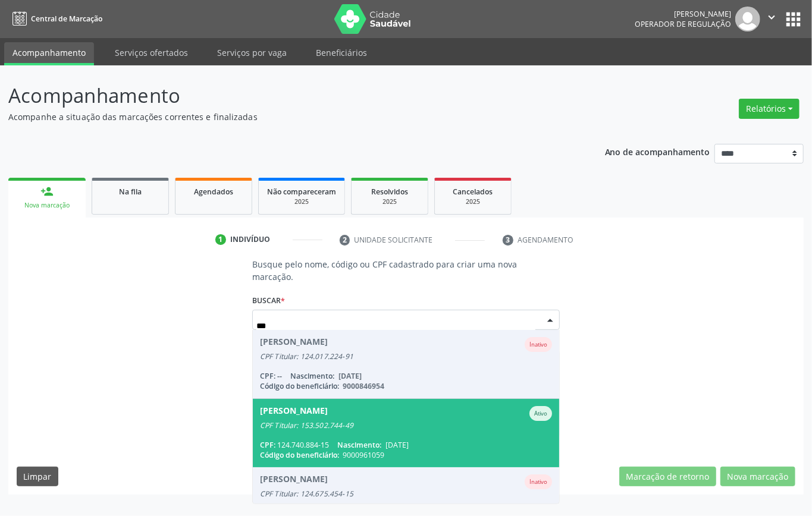 This screenshot has width=812, height=516. Describe the element at coordinates (758, 477) in the screenshot. I see `button: Nova marcação` at that location.